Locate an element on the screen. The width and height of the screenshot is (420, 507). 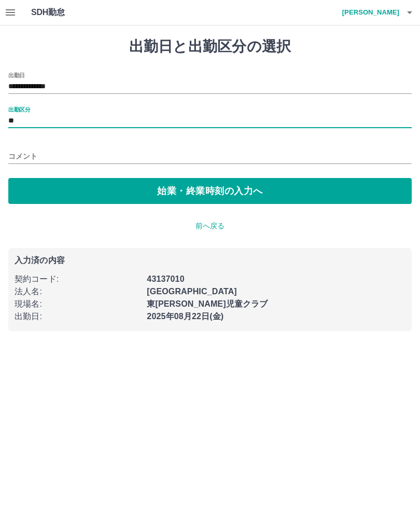
label: 出勤区分 is located at coordinates (19, 109).